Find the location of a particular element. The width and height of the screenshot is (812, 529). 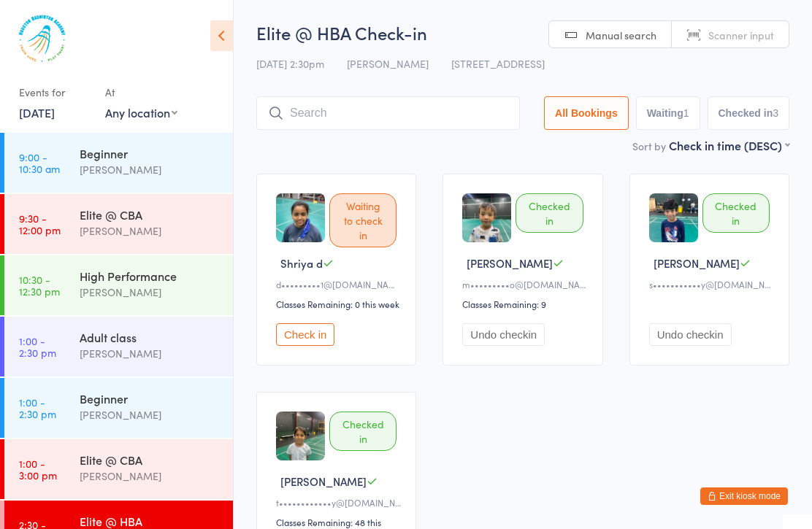

button: Check in is located at coordinates (305, 335).